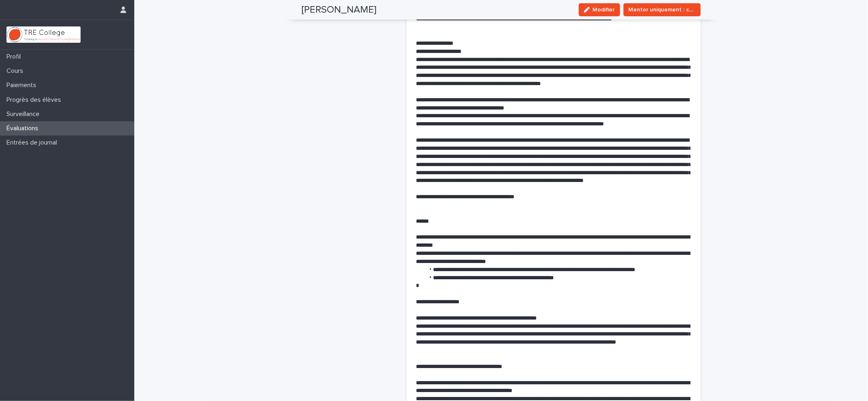 Image resolution: width=868 pixels, height=401 pixels. What do you see at coordinates (23, 114) in the screenshot?
I see `font: Surveillance` at bounding box center [23, 114].